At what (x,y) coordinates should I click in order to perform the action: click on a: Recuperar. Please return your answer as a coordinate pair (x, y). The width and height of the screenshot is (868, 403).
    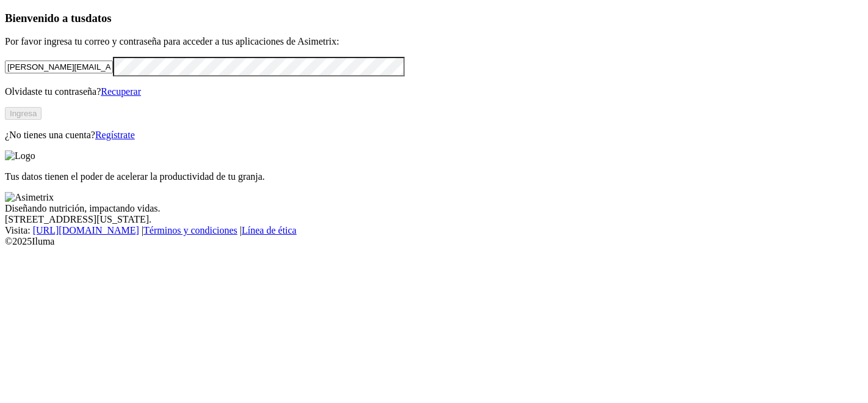
    Looking at the image, I should click on (121, 91).